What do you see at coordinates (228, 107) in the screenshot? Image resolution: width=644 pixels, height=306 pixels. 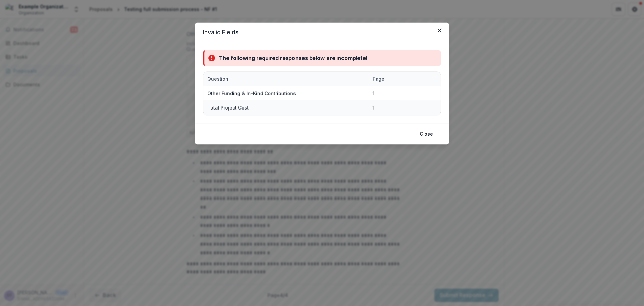 I see `div: Total Project Cost` at bounding box center [228, 107].